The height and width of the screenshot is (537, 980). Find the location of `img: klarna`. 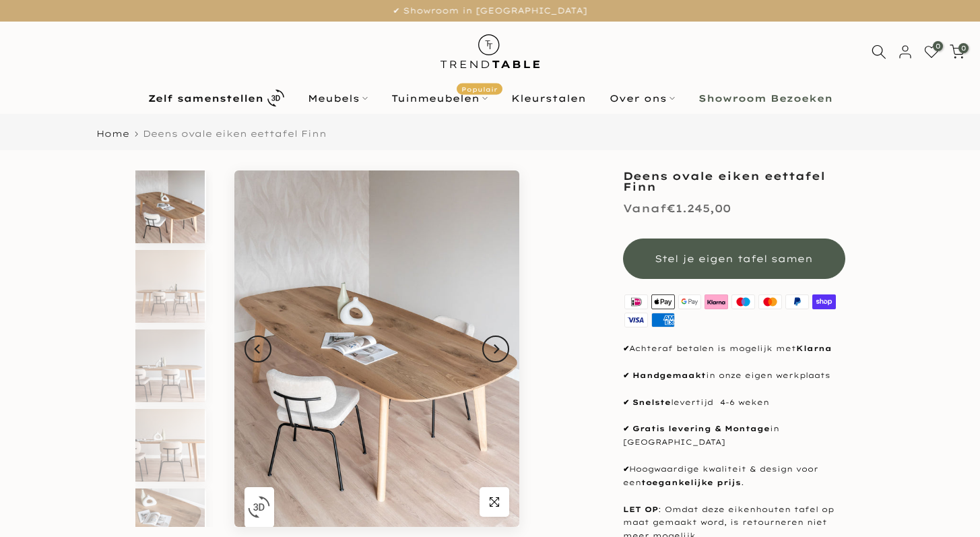

img: klarna is located at coordinates (716, 302).